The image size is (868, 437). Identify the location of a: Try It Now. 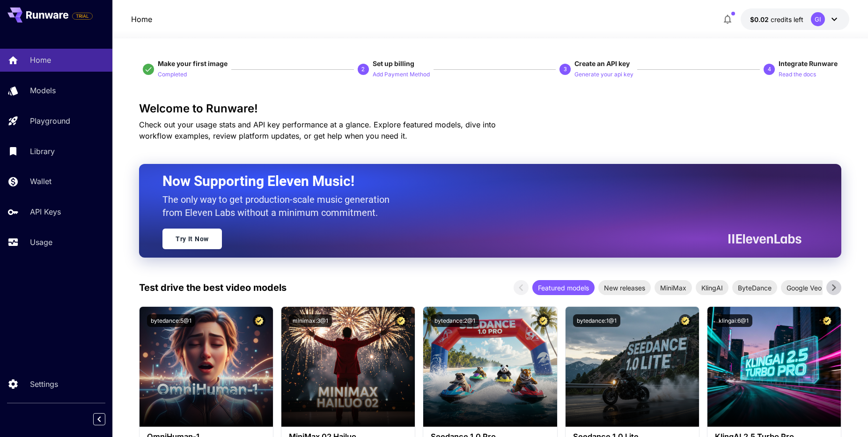
(192, 239).